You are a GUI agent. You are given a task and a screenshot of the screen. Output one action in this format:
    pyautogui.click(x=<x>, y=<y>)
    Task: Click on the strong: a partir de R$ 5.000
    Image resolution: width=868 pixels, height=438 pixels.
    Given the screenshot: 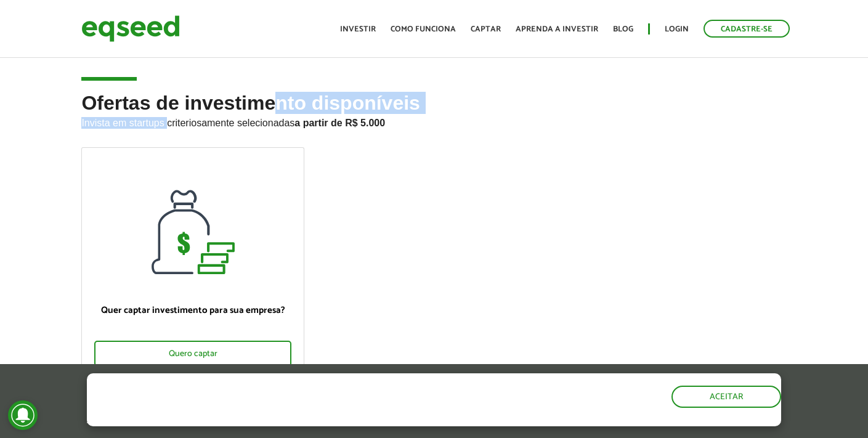 What is the action you would take?
    pyautogui.click(x=339, y=123)
    